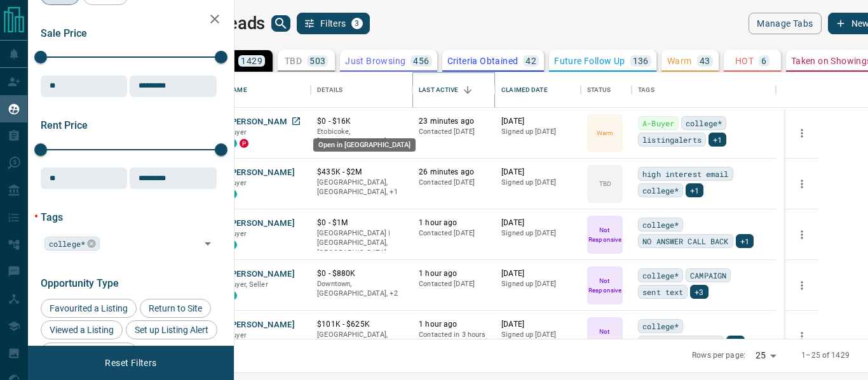  I want to click on span: Favourited a Listing, so click(88, 309).